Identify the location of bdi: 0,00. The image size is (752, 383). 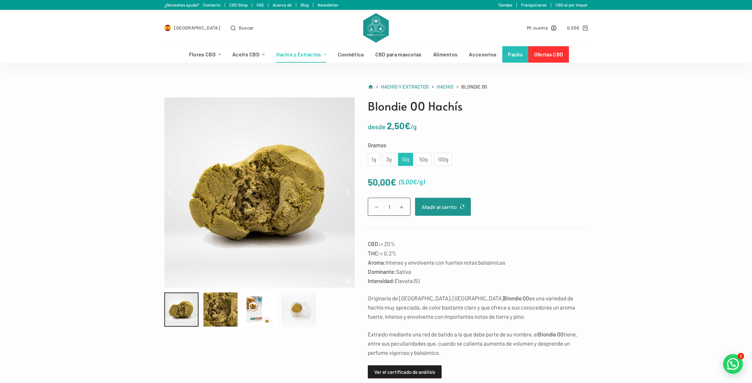
(573, 28).